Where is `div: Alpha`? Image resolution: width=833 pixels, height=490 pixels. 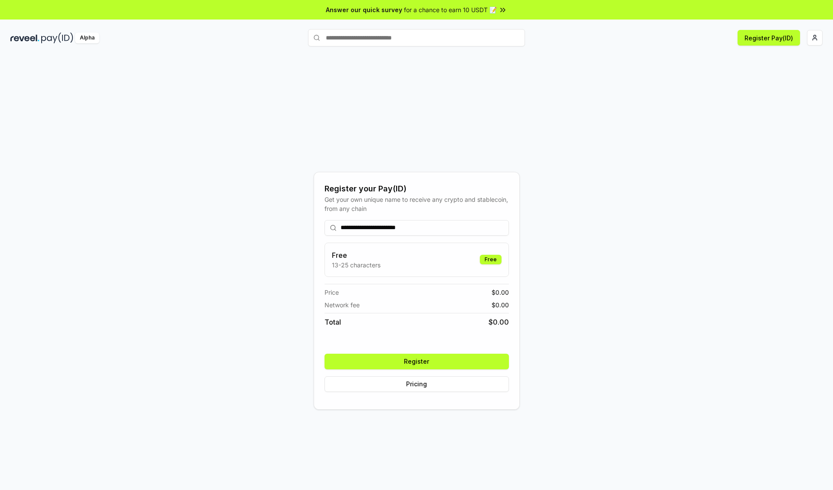 div: Alpha is located at coordinates (87, 38).